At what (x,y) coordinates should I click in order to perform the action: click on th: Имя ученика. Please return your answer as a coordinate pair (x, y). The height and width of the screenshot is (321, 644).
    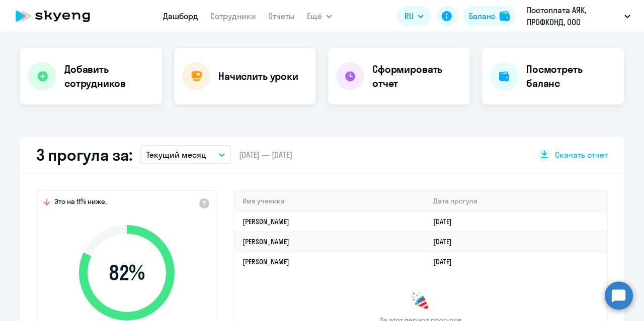
    Looking at the image, I should click on (329, 201).